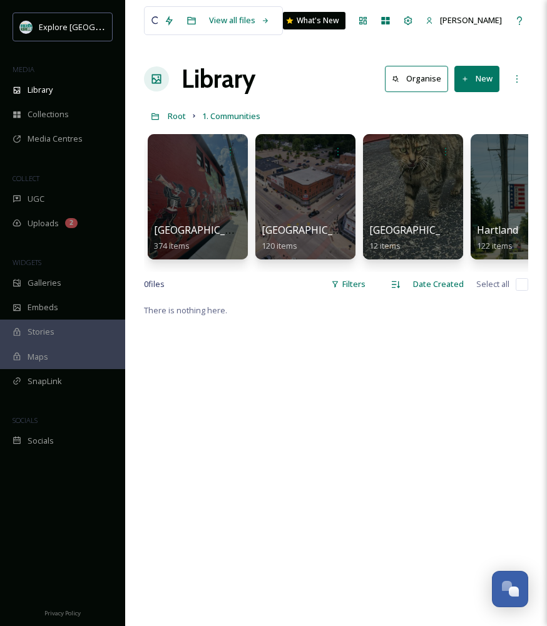 This screenshot has height=626, width=547. What do you see at coordinates (36, 199) in the screenshot?
I see `span: UGC` at bounding box center [36, 199].